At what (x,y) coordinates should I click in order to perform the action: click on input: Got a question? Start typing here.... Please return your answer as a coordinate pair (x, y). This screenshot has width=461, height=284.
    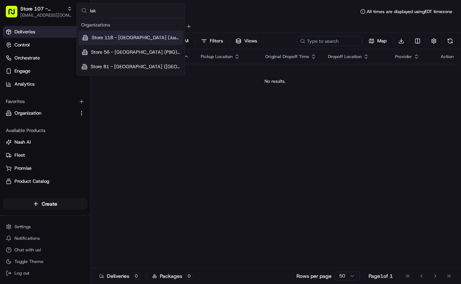
    Looking at the image, I should click on (75, 50).